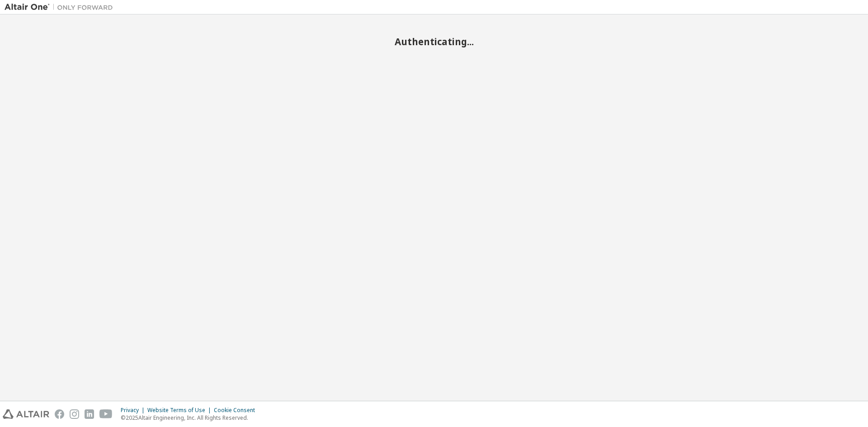  What do you see at coordinates (191, 417) in the screenshot?
I see `p: © 2025 Altair Engineering, Inc. All Rights Reserved.` at bounding box center [191, 417].